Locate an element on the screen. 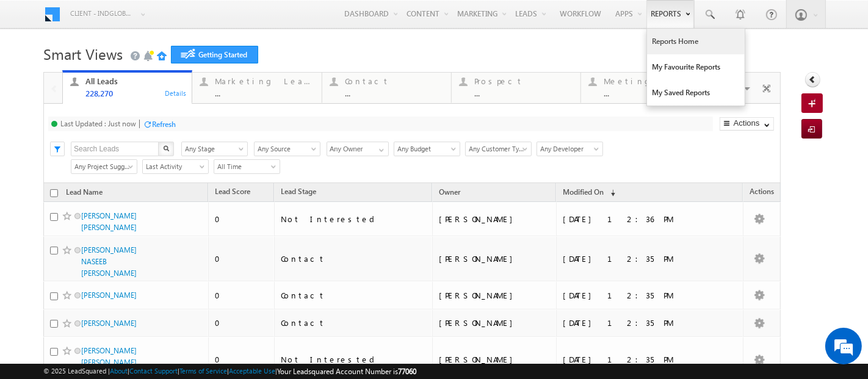 This screenshot has width=868, height=379. span: © 2025 LeadSquared | | | | | is located at coordinates (230, 371).